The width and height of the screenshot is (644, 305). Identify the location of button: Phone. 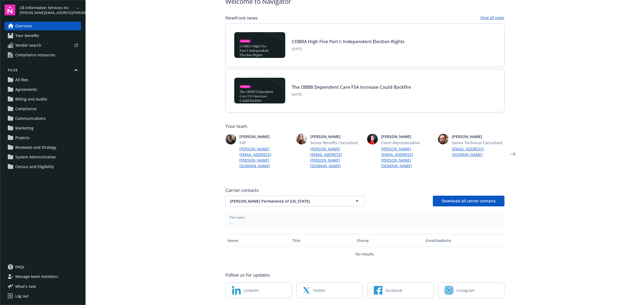
(389, 241).